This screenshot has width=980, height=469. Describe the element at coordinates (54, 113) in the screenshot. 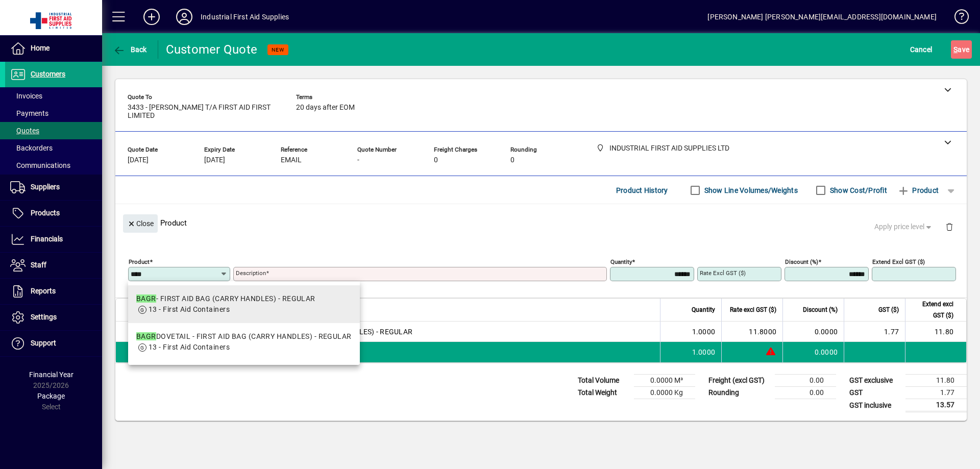

I see `a: Payments` at that location.